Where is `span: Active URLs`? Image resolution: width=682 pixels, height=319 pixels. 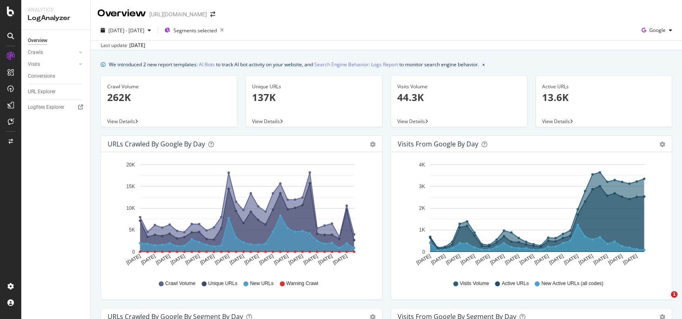
span: Active URLs is located at coordinates (515, 283).